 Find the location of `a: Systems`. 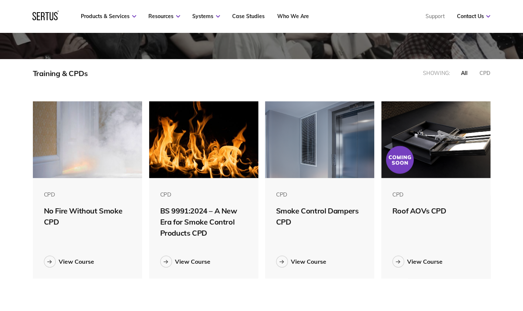

a: Systems is located at coordinates (206, 16).